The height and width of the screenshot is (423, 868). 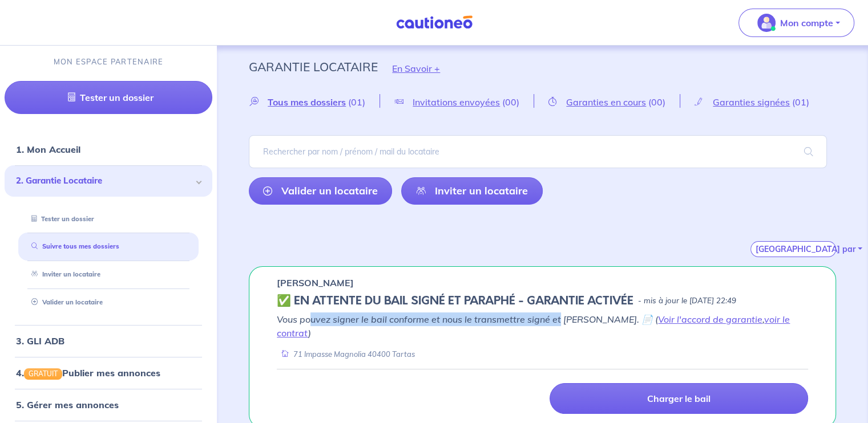 I want to click on a: Invitations envoyées(00), so click(x=456, y=101).